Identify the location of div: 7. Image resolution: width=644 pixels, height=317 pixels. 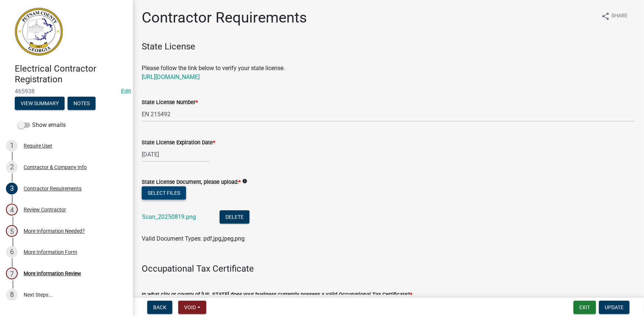
(12, 274).